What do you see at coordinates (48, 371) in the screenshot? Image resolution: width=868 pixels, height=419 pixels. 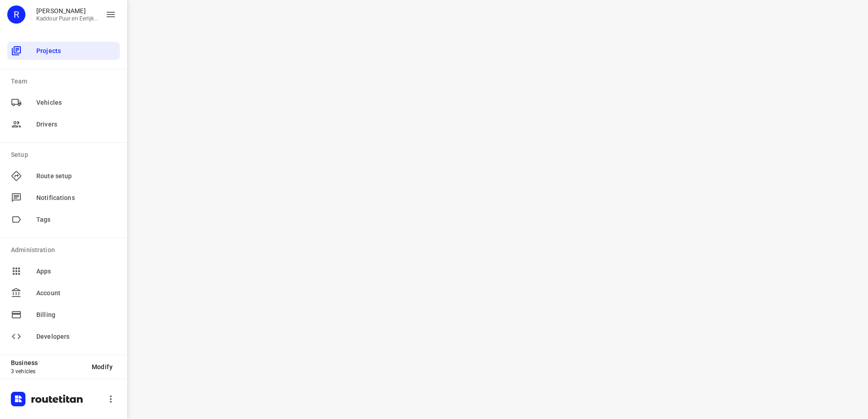 I see `p: 3 vehicles` at bounding box center [48, 371].